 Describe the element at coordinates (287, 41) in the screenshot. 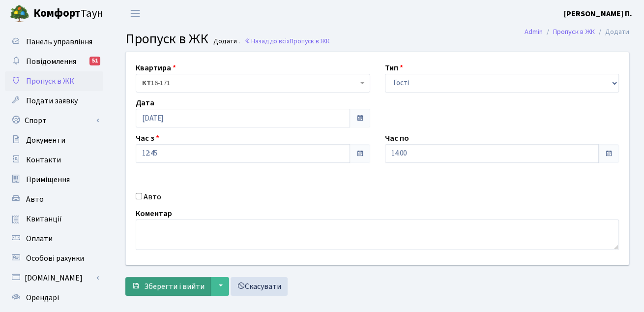

I see `a: Назад до всіхПропуск в ЖК` at that location.